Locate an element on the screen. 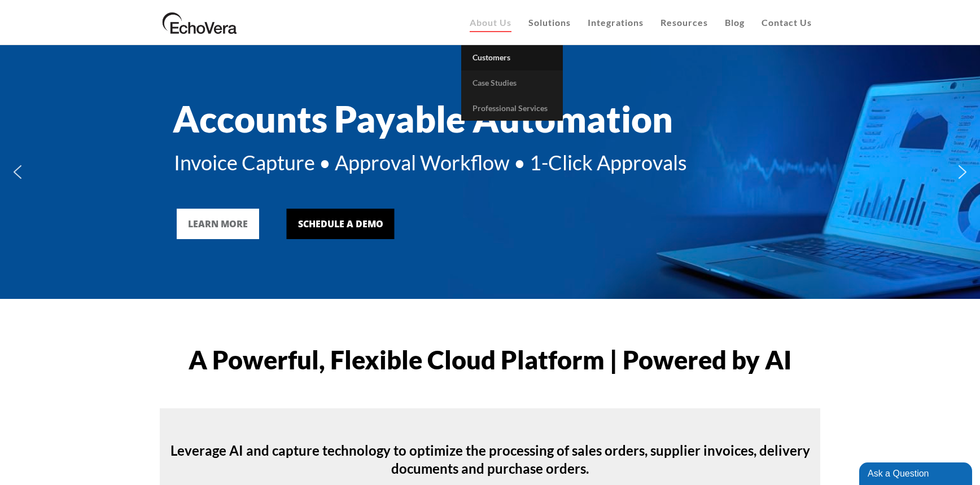 The height and width of the screenshot is (485, 980). span: Case Studies is located at coordinates (495, 82).